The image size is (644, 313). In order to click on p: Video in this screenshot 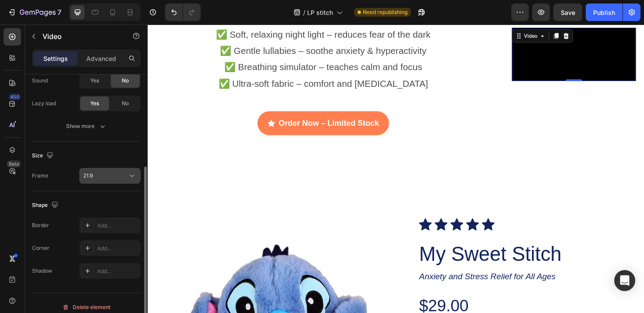, I will do `click(80, 37)`.